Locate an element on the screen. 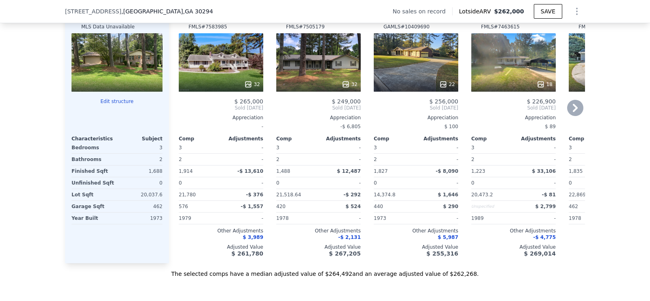 The height and width of the screenshot is (301, 650). div: 1989 is located at coordinates (491, 219).